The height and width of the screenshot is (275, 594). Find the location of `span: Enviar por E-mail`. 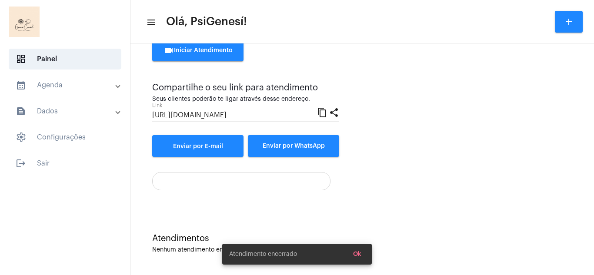

span: Enviar por E-mail is located at coordinates (198, 147).